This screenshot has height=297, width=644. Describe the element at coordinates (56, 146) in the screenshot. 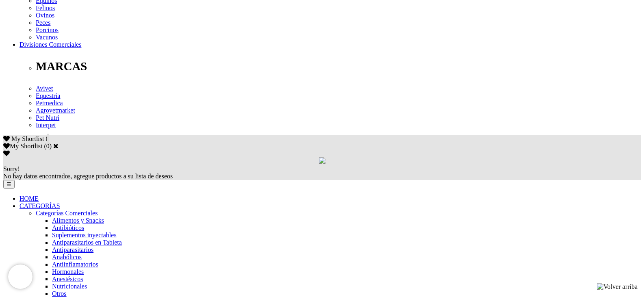

I see `a: Cerrar` at that location.